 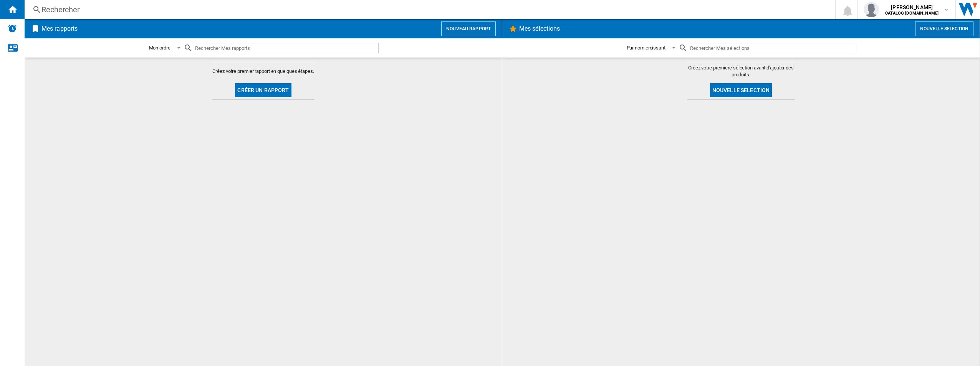 I want to click on h2: Mes rapports, so click(x=59, y=29).